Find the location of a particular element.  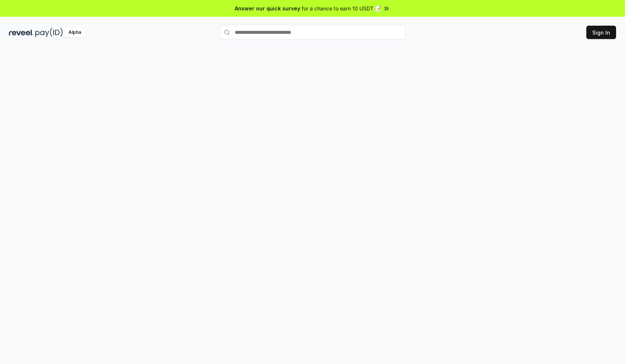

span: for a chance to earn 10 USDT 📝 is located at coordinates (341, 8).